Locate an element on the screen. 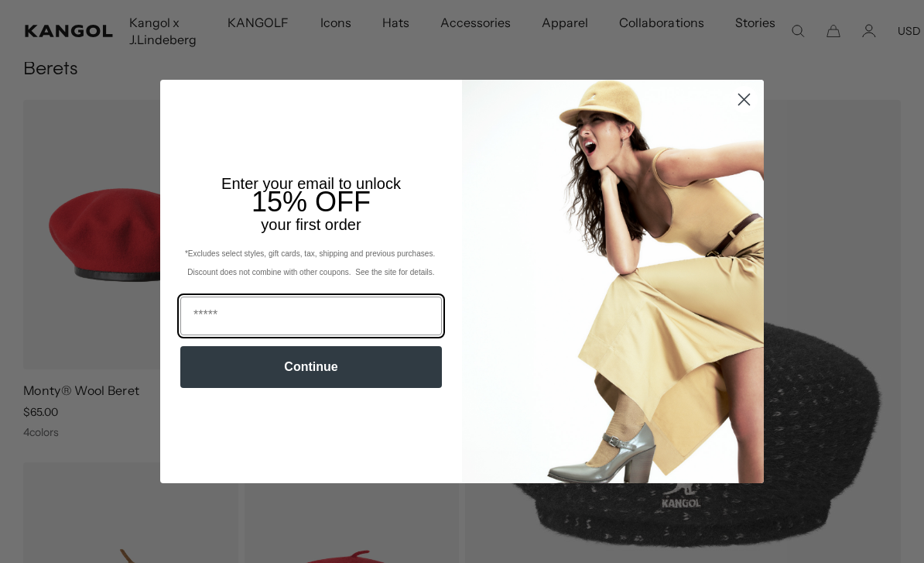 This screenshot has height=563, width=924. img: 93be19ad-e773-4382-80b9-c9d740c9197f.jpeg is located at coordinates (613, 281).